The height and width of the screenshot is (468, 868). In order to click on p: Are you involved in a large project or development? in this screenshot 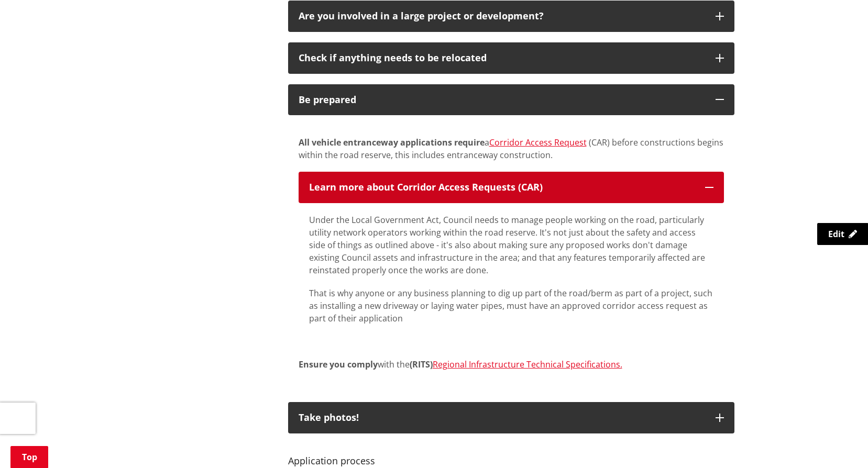, I will do `click(502, 16)`.